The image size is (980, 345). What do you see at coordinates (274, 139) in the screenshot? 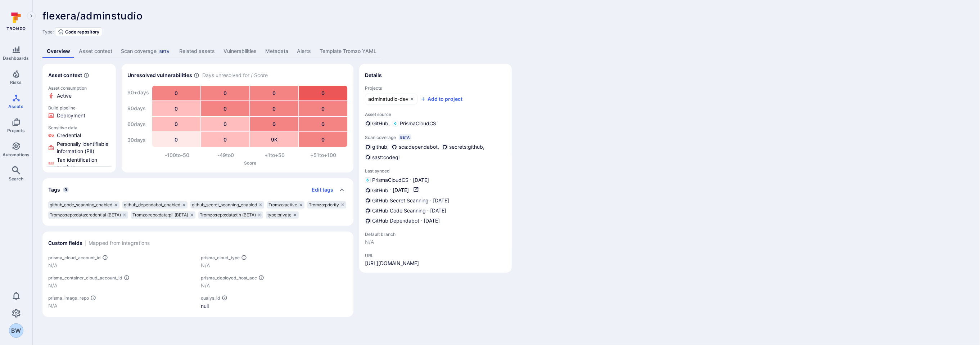
I see `div: 9K` at bounding box center [274, 139].